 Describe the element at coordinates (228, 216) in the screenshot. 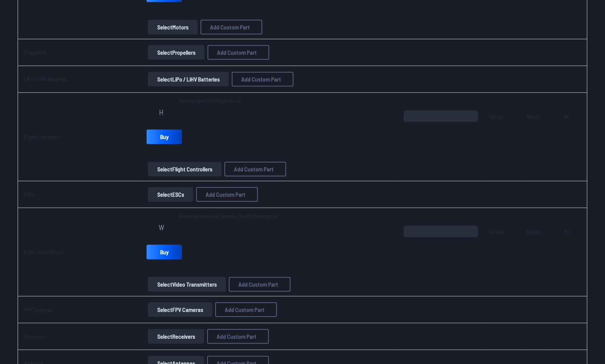

I see `span: Walksnail Avatar HD Goggles X with Moonlight kit` at that location.